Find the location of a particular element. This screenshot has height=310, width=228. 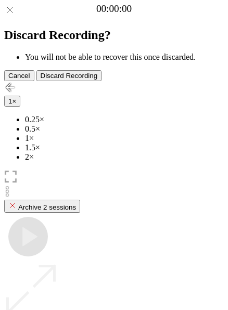

button: Archive 2 sessions is located at coordinates (42, 206).